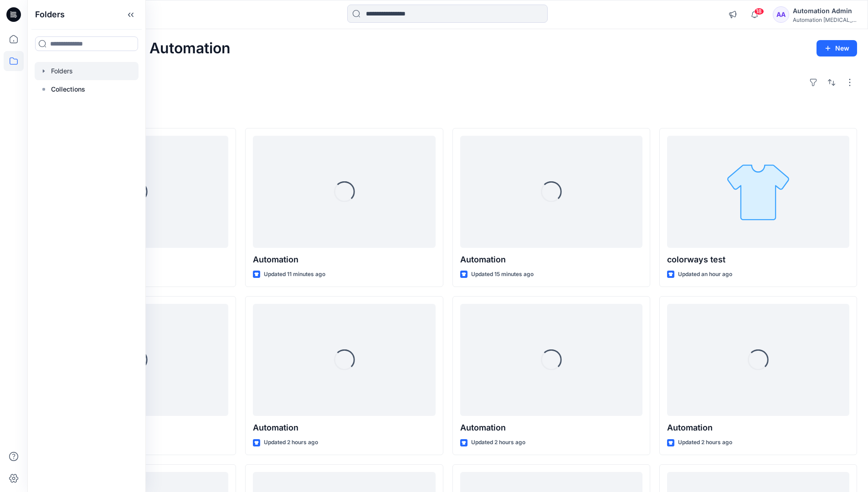 The height and width of the screenshot is (492, 868). Describe the element at coordinates (705, 275) in the screenshot. I see `p: Updated an hour ago` at that location.